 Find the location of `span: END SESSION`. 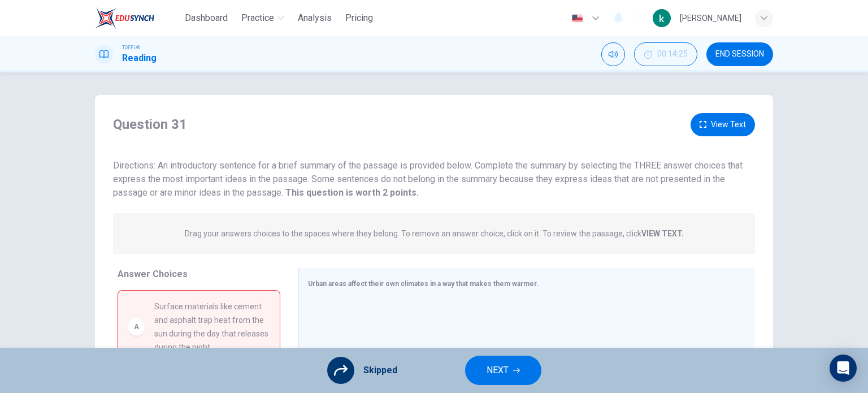

span: END SESSION is located at coordinates (739, 54).